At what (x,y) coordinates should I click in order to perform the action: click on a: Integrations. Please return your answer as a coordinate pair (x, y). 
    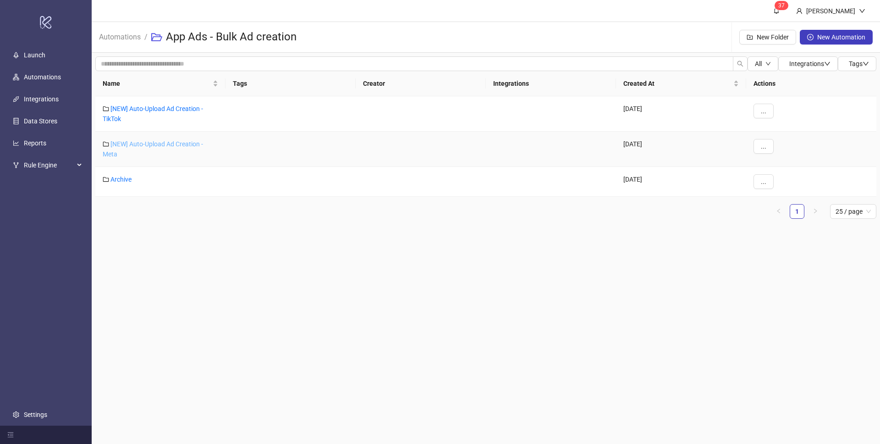
    Looking at the image, I should click on (41, 99).